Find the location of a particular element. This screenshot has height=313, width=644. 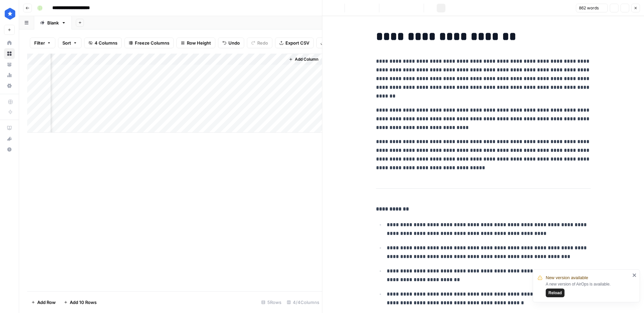

button: Freeze Columns is located at coordinates (149, 43).